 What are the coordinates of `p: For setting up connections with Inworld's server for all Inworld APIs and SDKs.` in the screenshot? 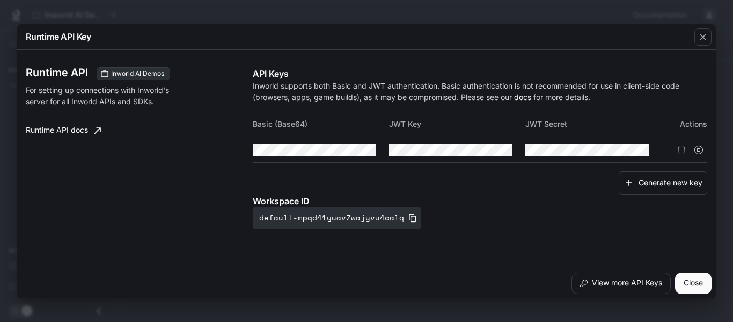 It's located at (107, 96).